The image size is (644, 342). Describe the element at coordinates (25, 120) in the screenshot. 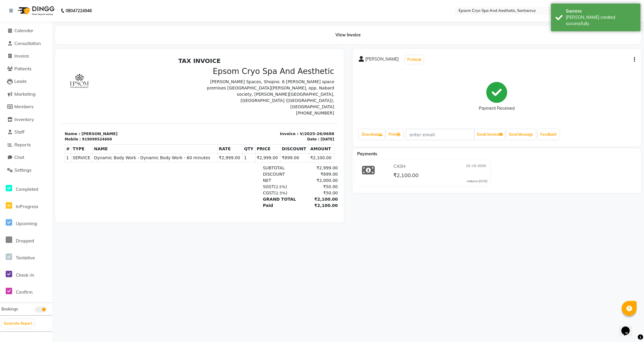

I see `span: Inventory` at that location.